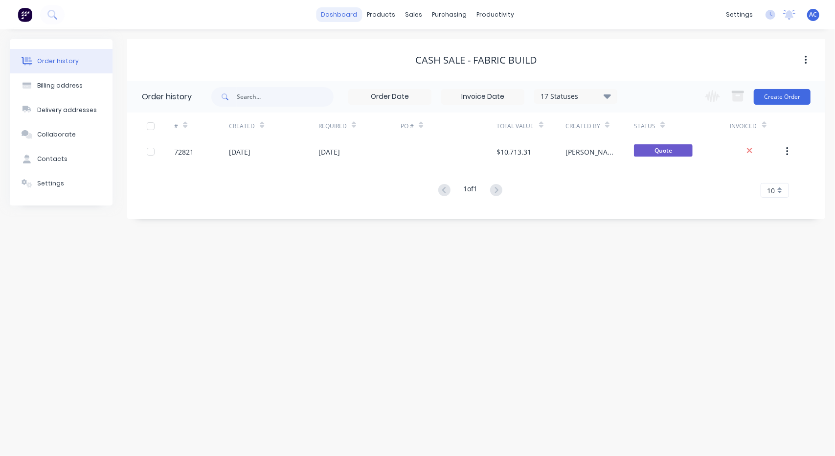 This screenshot has width=835, height=456. Describe the element at coordinates (61, 134) in the screenshot. I see `button: Collaborate` at that location.